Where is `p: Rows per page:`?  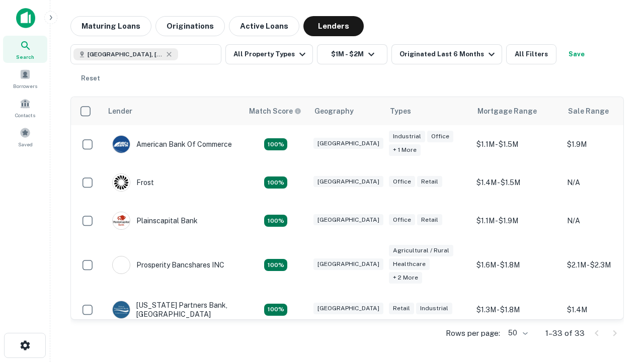 p: Rows per page: is located at coordinates (473, 333).